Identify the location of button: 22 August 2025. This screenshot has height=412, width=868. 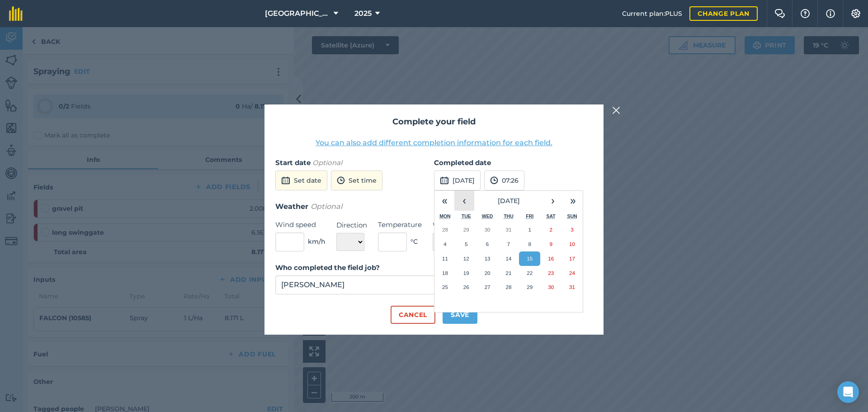
(529, 273).